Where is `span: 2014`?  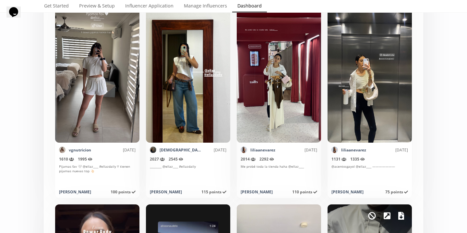 span: 2014 is located at coordinates (248, 159).